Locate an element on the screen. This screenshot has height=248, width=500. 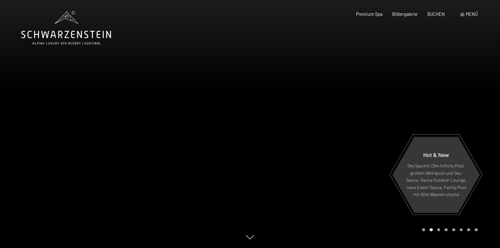
a: Premium Spa is located at coordinates (369, 14).